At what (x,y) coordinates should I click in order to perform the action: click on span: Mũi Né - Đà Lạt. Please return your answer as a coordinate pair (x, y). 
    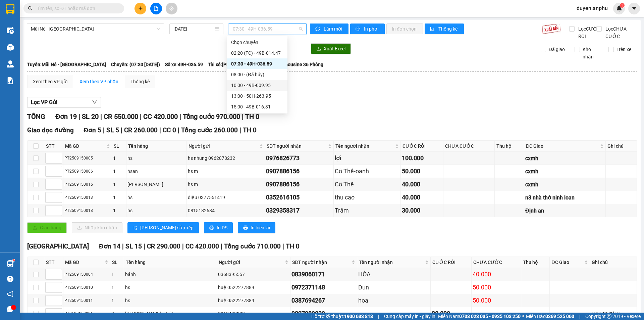
    Looking at the image, I should click on (95, 29).